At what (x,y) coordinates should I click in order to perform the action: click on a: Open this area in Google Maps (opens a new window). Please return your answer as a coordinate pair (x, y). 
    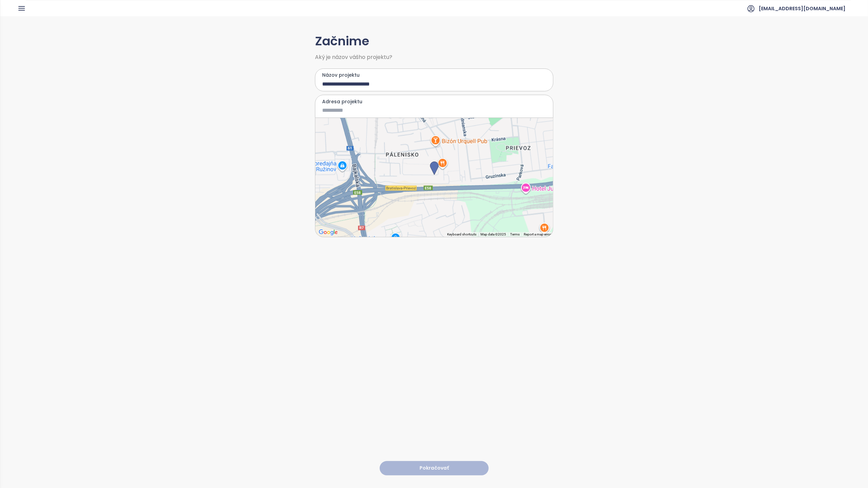
    Looking at the image, I should click on (328, 232).